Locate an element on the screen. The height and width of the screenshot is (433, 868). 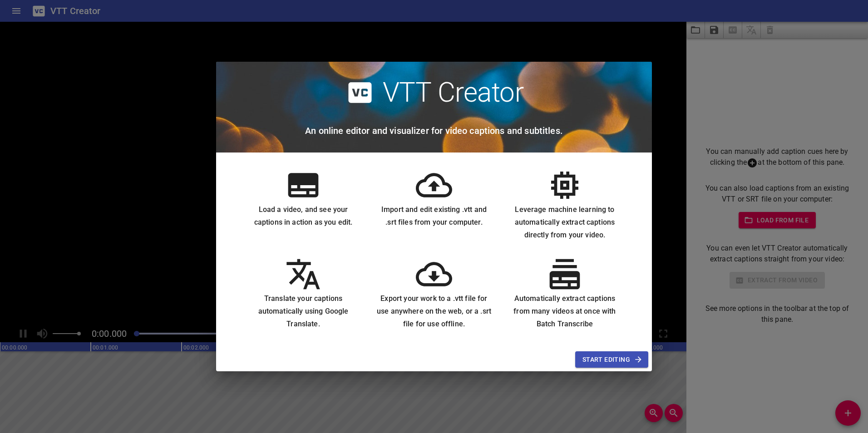
h6: Leverage machine learning to automatically extract captions directly from your video. is located at coordinates (565, 222).